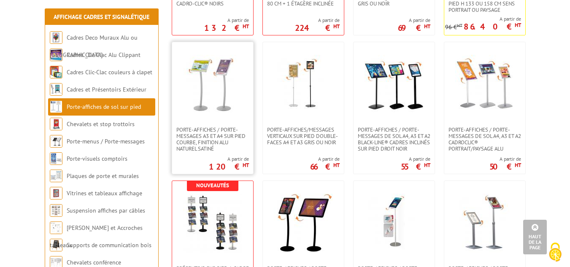 The image size is (570, 267). Describe the element at coordinates (303, 84) in the screenshot. I see `img: Porte-affiches/messages verticaux sur pied double-faces A4 et A3 Gris ou Noir` at that location.